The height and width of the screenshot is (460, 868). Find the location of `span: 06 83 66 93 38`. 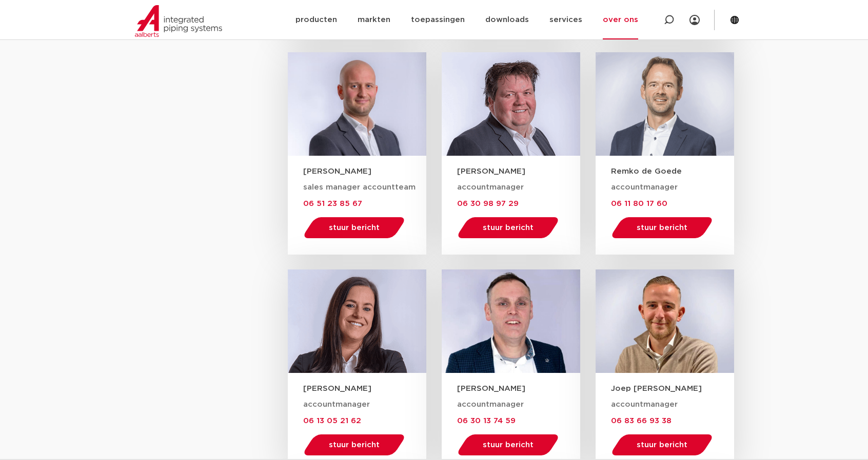

span: 06 83 66 93 38 is located at coordinates (642, 421).